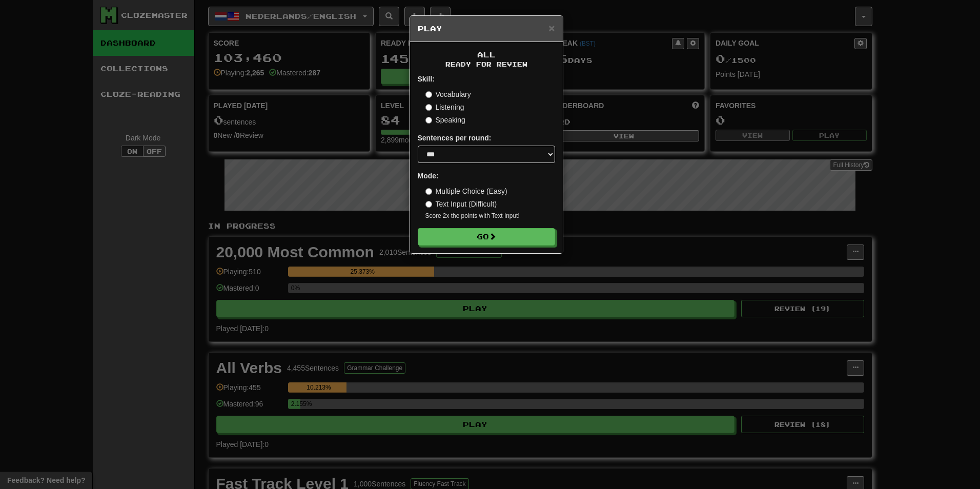  I want to click on small: Score 2x the points with Text Input !, so click(490, 215).